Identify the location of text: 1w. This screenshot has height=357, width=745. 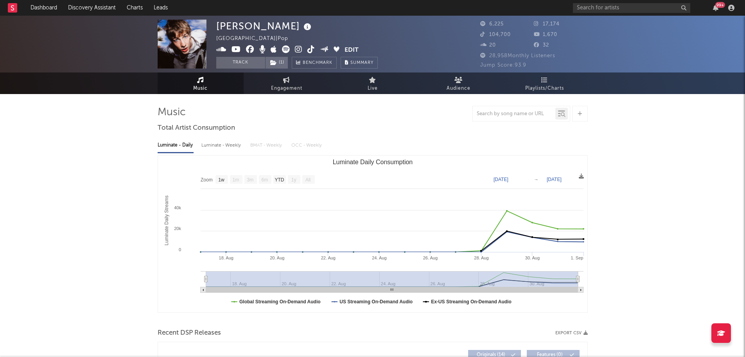
(221, 180).